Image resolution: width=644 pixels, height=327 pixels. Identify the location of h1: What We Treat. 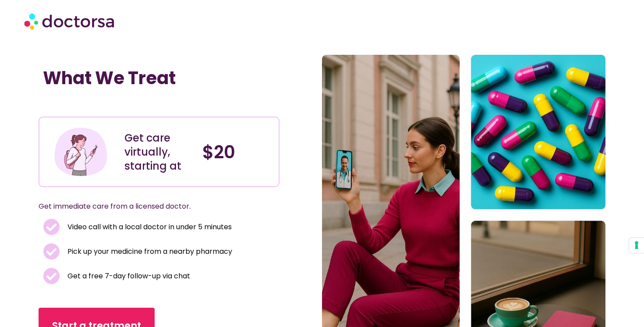
(159, 78).